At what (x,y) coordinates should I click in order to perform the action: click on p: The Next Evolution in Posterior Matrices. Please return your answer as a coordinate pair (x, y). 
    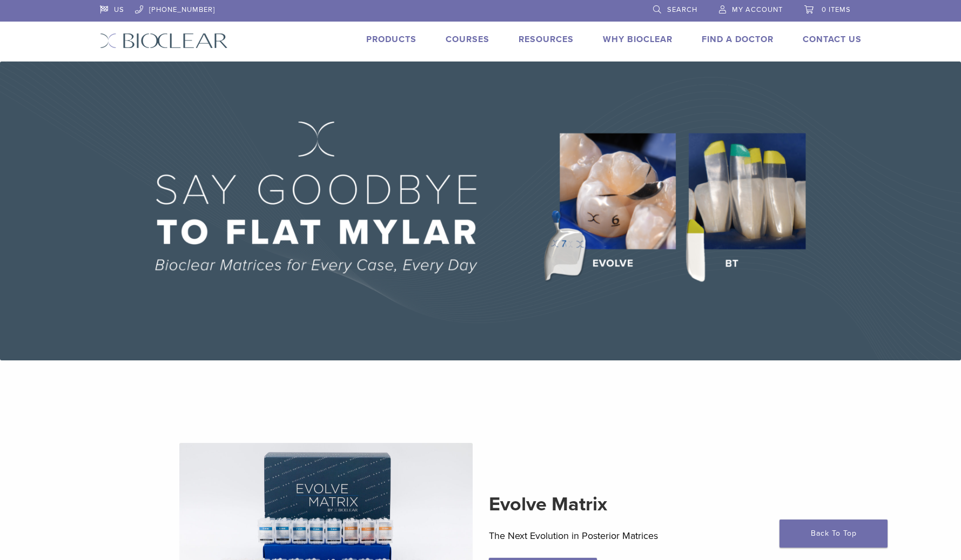
    Looking at the image, I should click on (636, 536).